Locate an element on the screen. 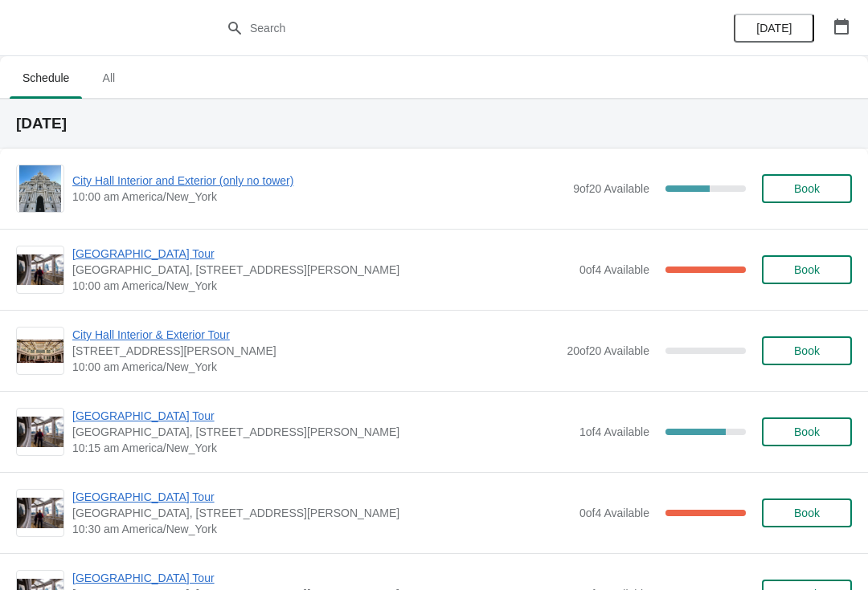 The width and height of the screenshot is (868, 590). span: City Hall Interior and Exterior (only no tower) is located at coordinates (318, 181).